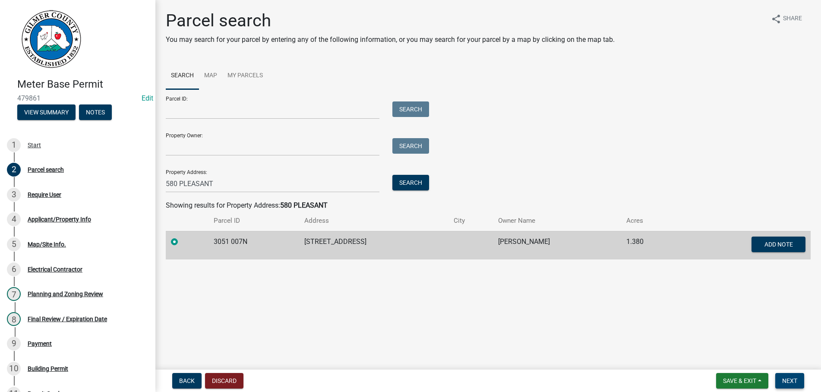 This screenshot has width=821, height=392. Describe the element at coordinates (14, 219) in the screenshot. I see `div: 4` at that location.